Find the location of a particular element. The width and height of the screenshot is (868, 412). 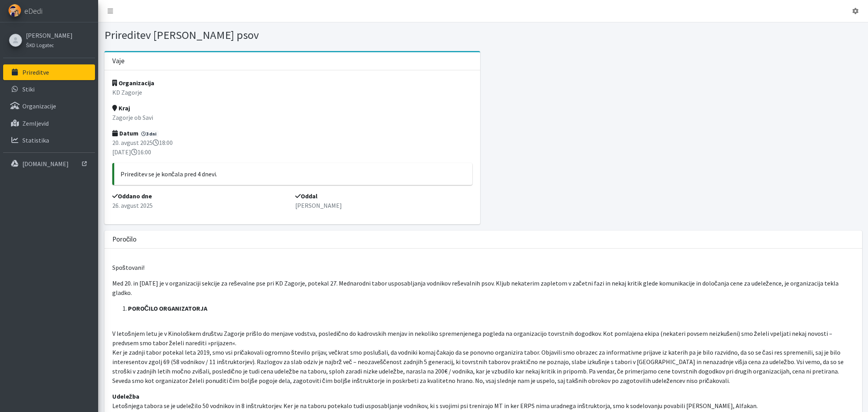

a: ŠKD Logatec is located at coordinates (49, 45).